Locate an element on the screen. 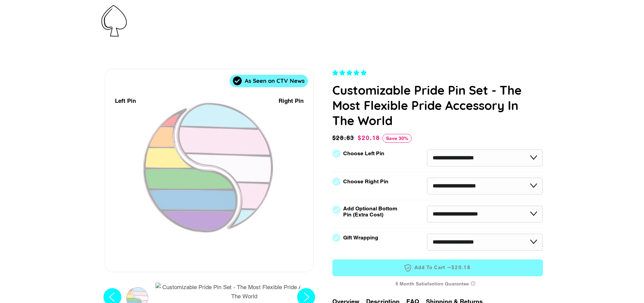 The image size is (644, 303). span: $28.83 is located at coordinates (344, 138).